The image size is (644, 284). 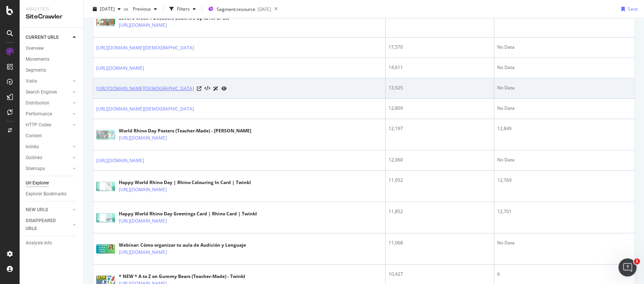 What do you see at coordinates (48, 147) in the screenshot?
I see `a: Inlinks` at bounding box center [48, 147].